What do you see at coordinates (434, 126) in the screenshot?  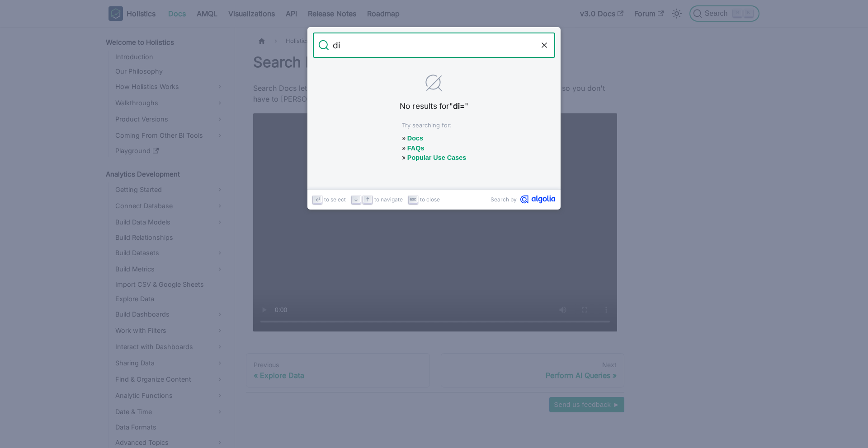 I see `p: Try searching for :` at bounding box center [434, 126].